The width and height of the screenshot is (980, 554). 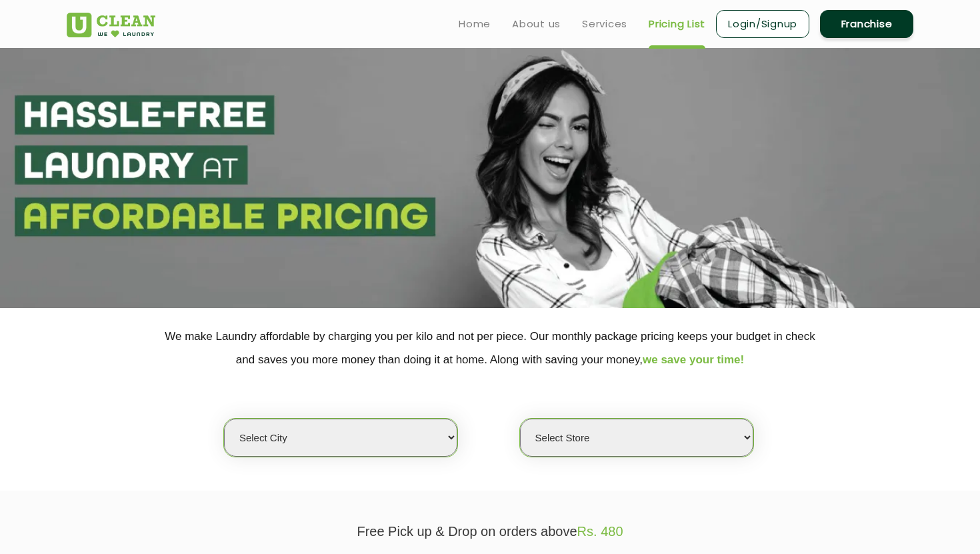 I want to click on p: We make Laundry affordable by charging you per kilo and not per piece. Our monthly package pricin..., so click(x=490, y=348).